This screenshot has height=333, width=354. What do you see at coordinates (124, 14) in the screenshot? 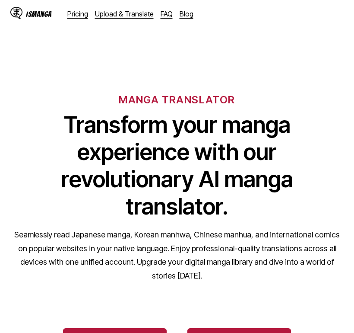
I see `a: Upload & Translate` at bounding box center [124, 14].